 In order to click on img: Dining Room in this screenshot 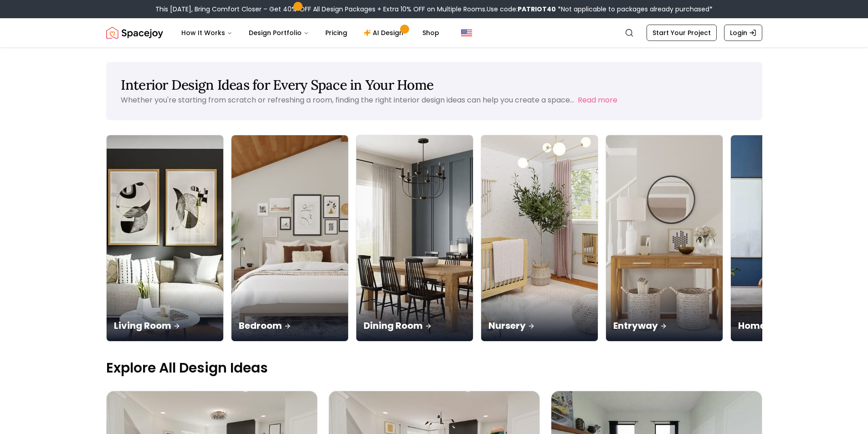, I will do `click(415, 239)`.